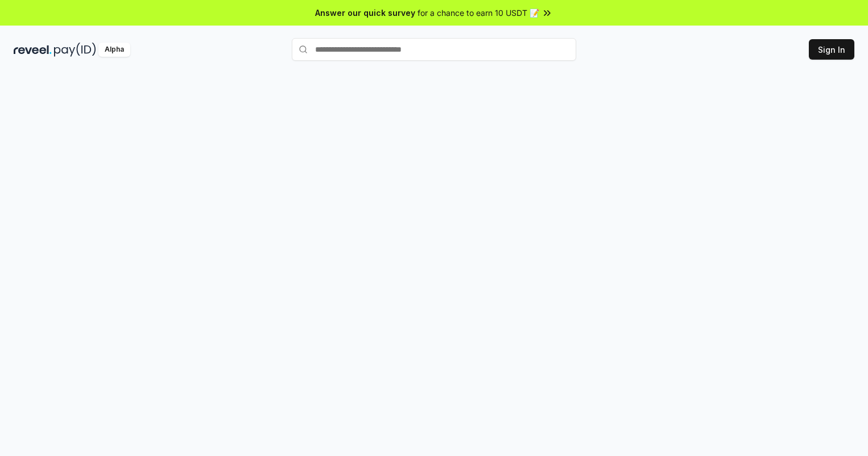 The width and height of the screenshot is (868, 456). I want to click on button: Sign In, so click(831, 50).